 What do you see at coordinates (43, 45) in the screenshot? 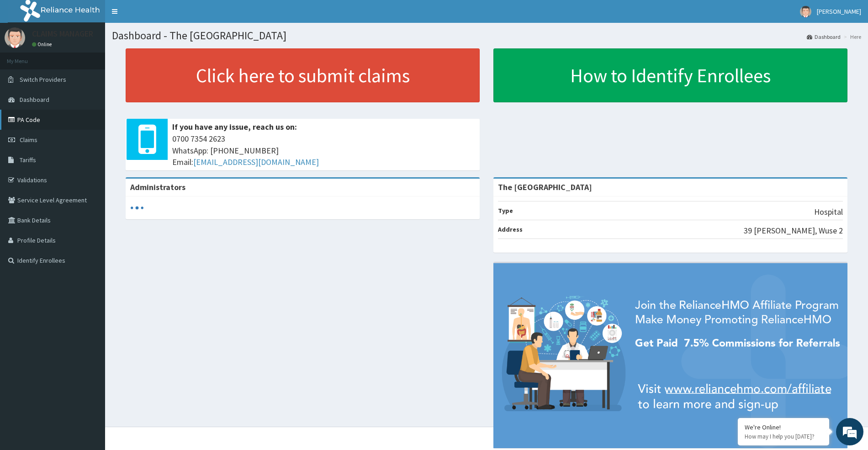
I see `a: Online` at bounding box center [43, 45].